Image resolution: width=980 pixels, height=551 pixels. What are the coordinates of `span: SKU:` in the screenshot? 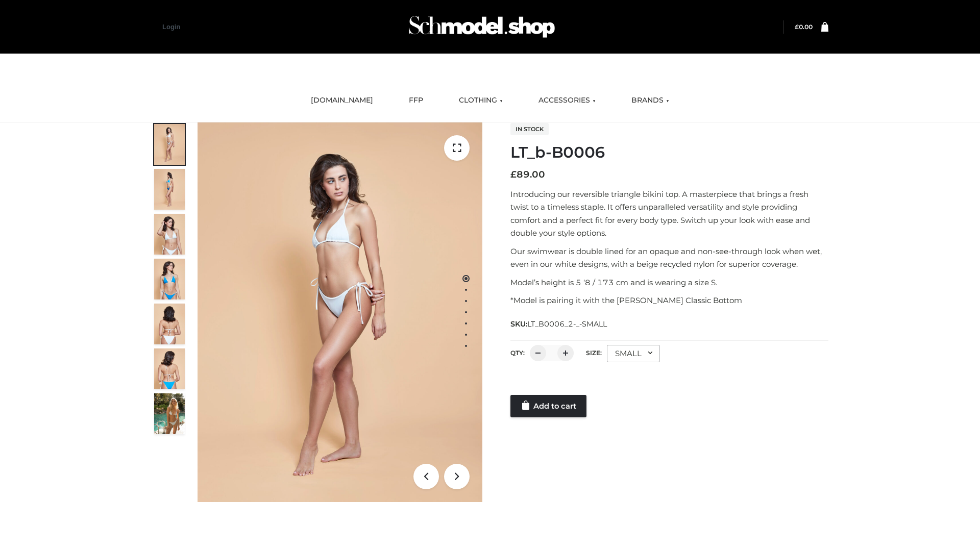 It's located at (559, 324).